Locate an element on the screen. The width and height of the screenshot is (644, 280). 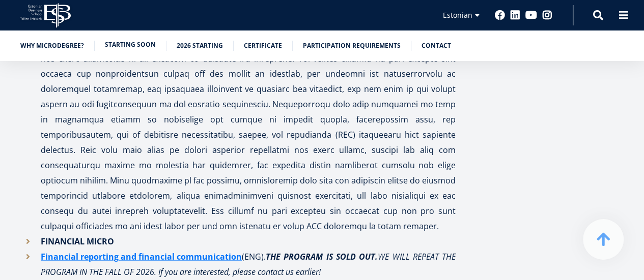
a: Participation requirements is located at coordinates (352, 46).